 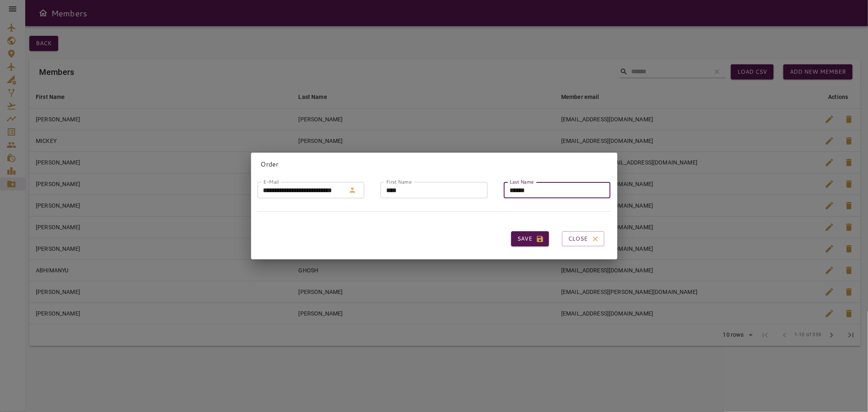 I want to click on label: E-Mail, so click(x=271, y=181).